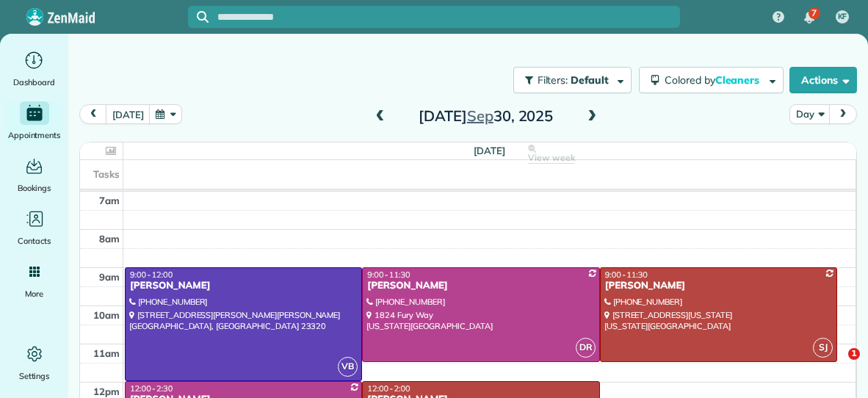 This screenshot has height=398, width=868. Describe the element at coordinates (590, 80) in the screenshot. I see `span: Default` at that location.